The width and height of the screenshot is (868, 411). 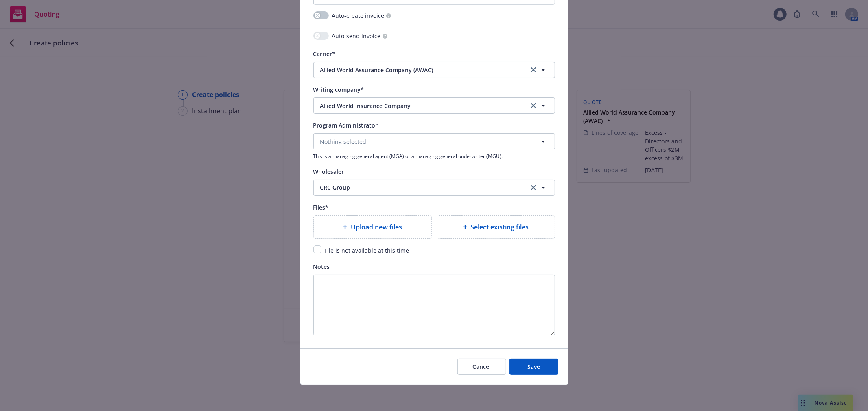 What do you see at coordinates (534, 367) in the screenshot?
I see `button: Save` at bounding box center [534, 367].